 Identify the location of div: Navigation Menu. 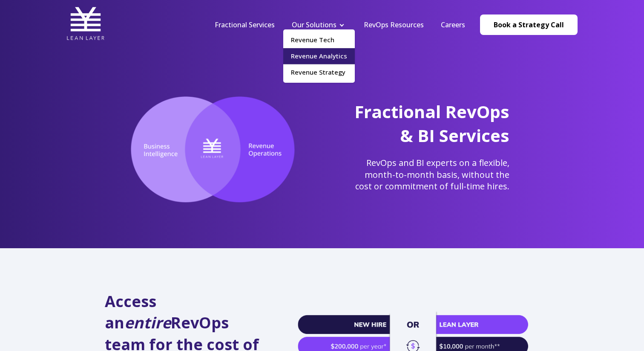
(340, 25).